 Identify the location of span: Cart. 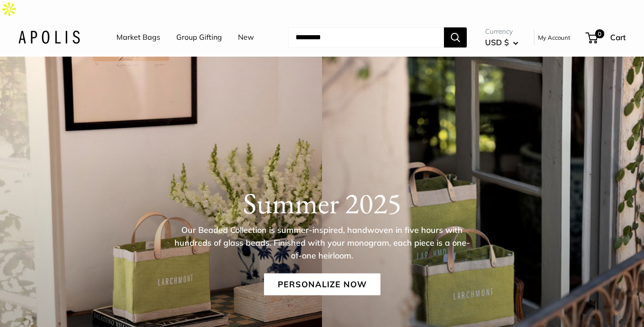
(619, 37).